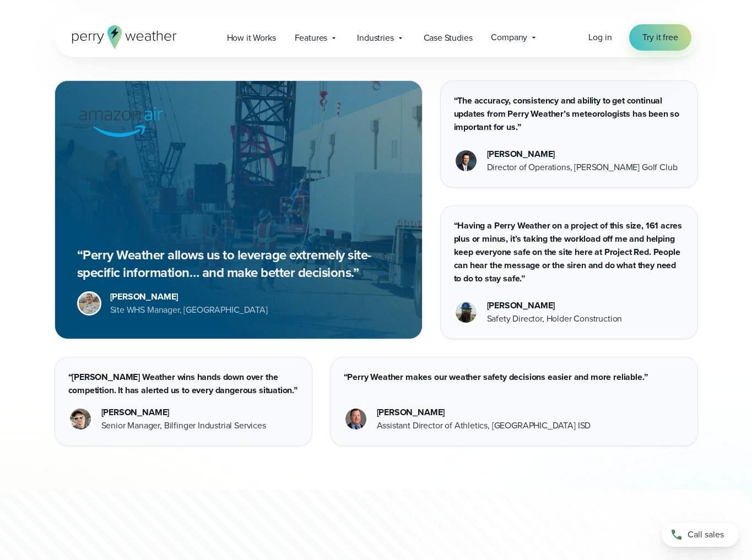  What do you see at coordinates (238, 264) in the screenshot?
I see `p: “Perry Weather allows us to leverage extremely site-specific information… and make better decisio...` at bounding box center [238, 264].